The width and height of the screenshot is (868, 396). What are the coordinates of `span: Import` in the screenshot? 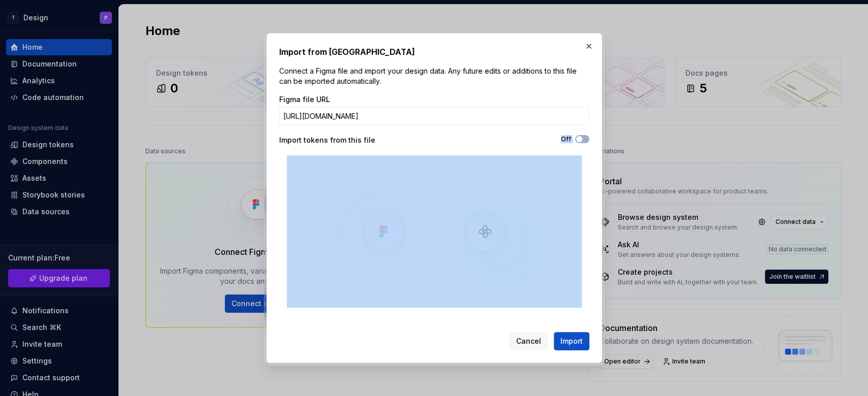 It's located at (572, 342).